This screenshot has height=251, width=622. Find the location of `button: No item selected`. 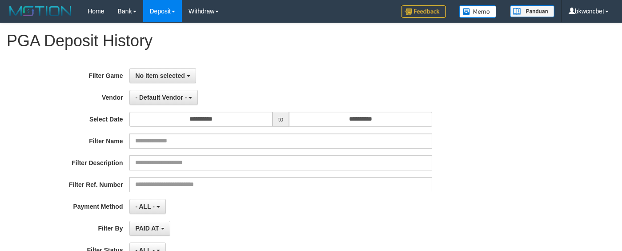

button: No item selected is located at coordinates (162, 76).